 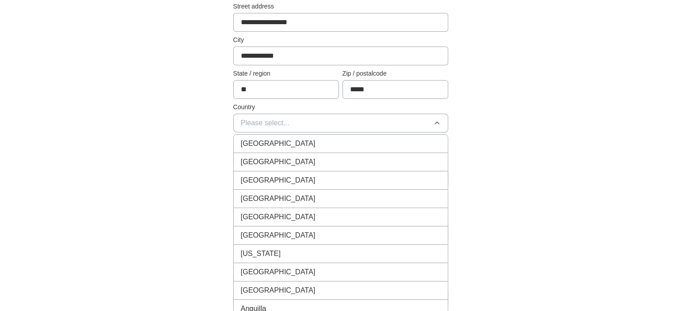 I want to click on label: Street address, so click(x=341, y=6).